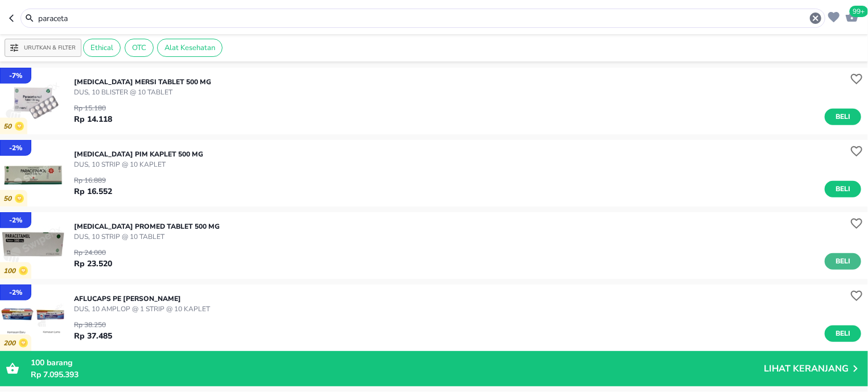 The height and width of the screenshot is (392, 868). I want to click on span: Rp 7.095.393, so click(55, 374).